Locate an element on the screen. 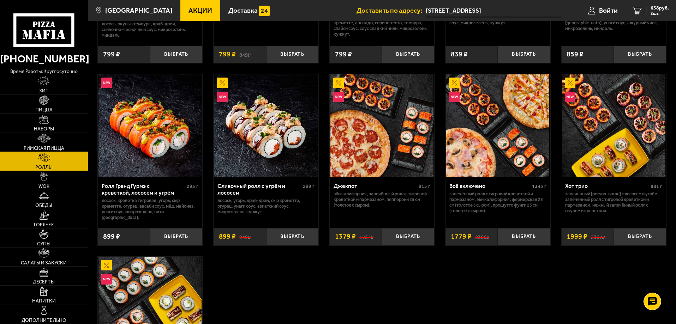 The height and width of the screenshot is (324, 676). p: Эби Калифорния, Запечённый ролл с тигровой креветкой и пармезаном, Пепперони 25 см (толстое с сыр... is located at coordinates (382, 200).